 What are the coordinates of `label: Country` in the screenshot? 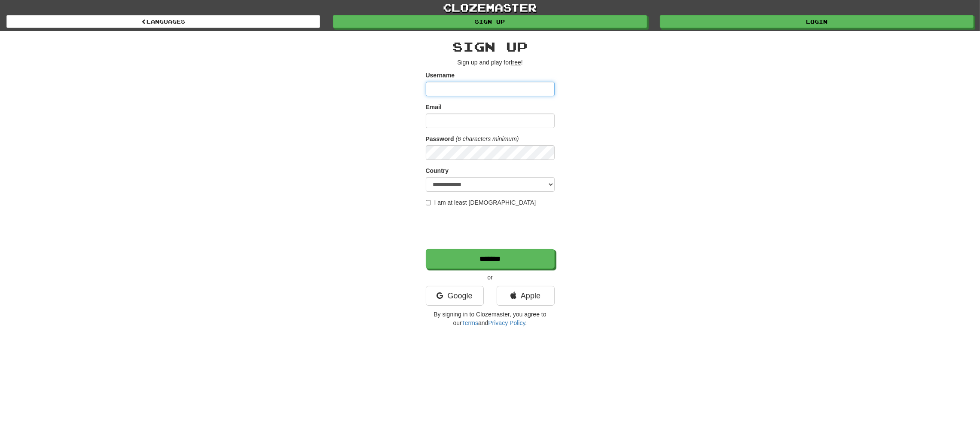 It's located at (437, 171).